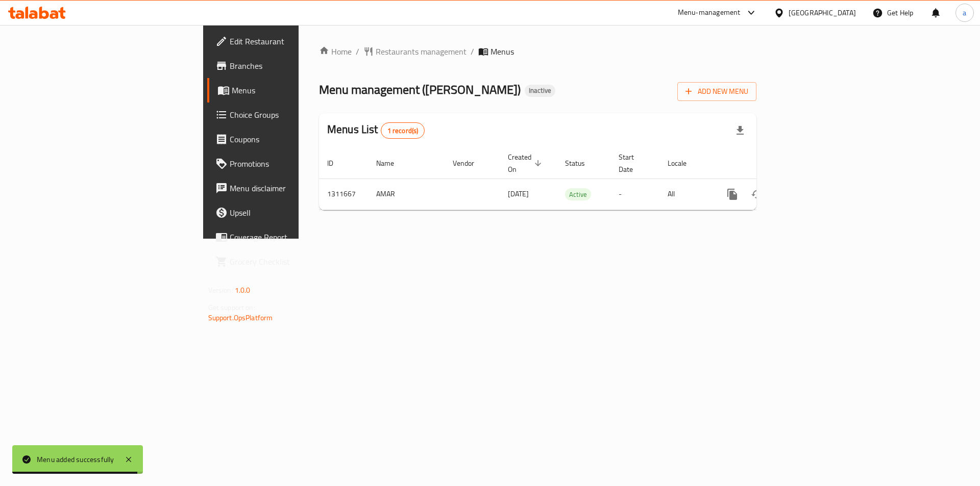  I want to click on span: Version:, so click(220, 290).